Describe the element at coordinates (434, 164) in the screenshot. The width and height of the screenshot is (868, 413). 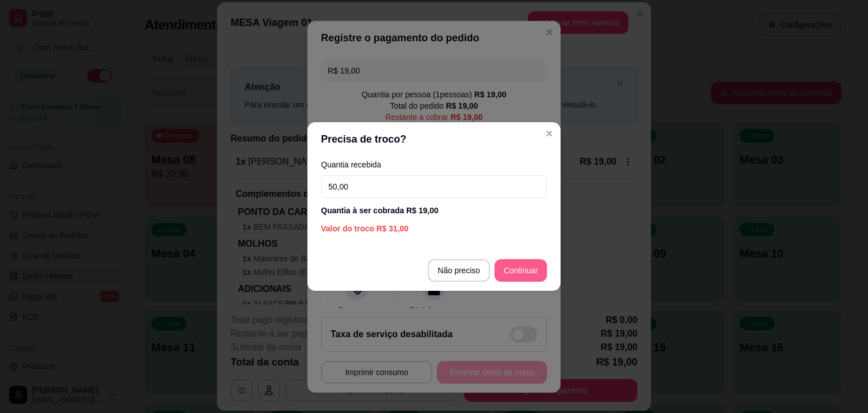
I see `label: Quantia recebida` at that location.